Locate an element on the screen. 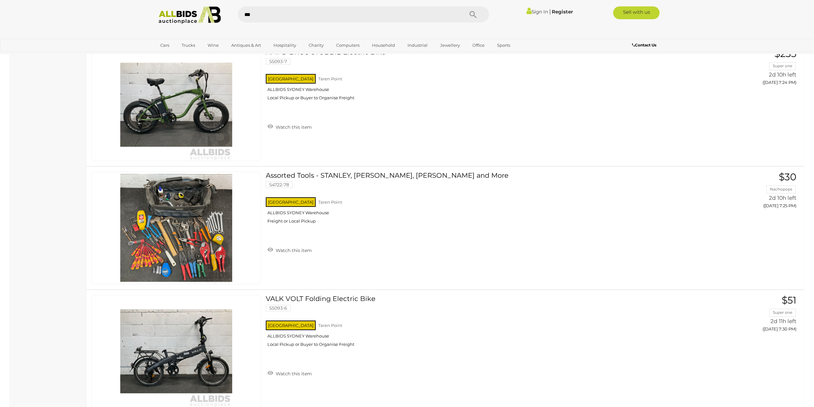  a: Sign In is located at coordinates (537, 12).